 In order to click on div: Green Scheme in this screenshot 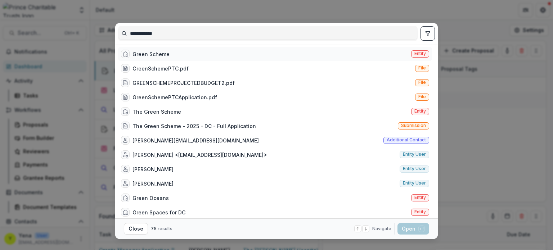, I will do `click(151, 54)`.